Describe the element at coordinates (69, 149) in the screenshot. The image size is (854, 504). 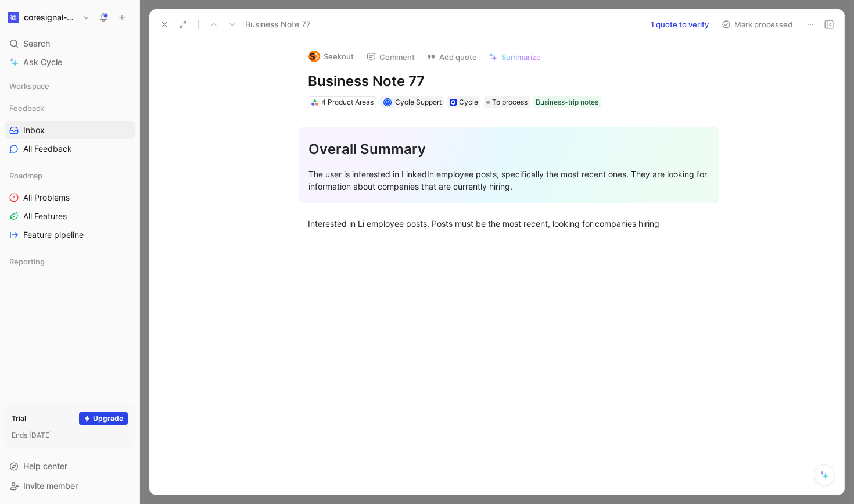
I see `a: All Feedback` at that location.